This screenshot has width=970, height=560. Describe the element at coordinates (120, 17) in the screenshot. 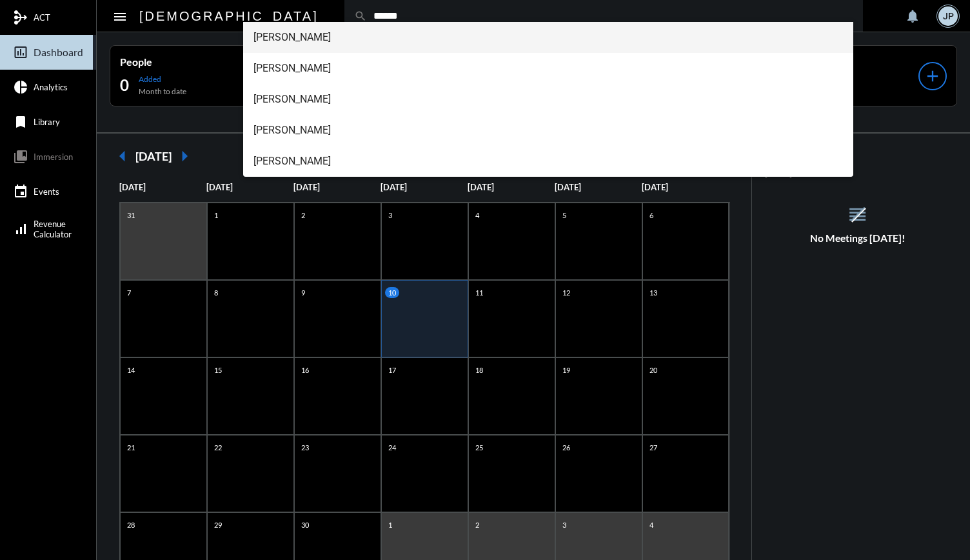

I see `mat-icon: Side nav toggle icon` at that location.